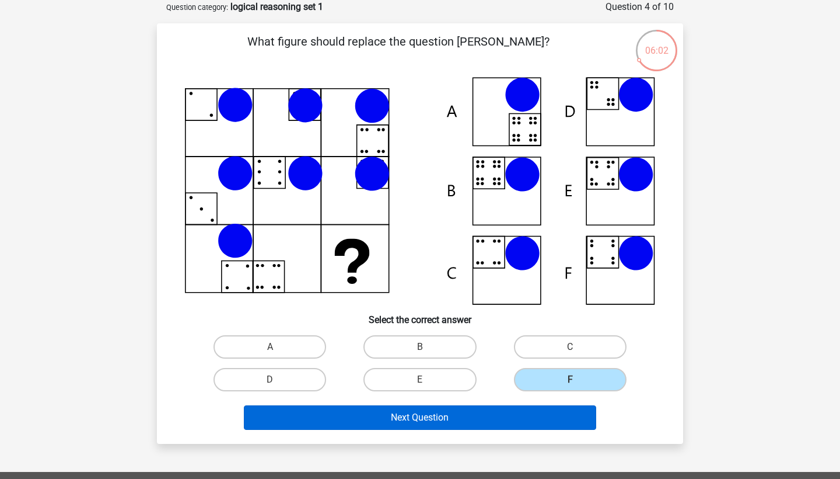 Image resolution: width=840 pixels, height=479 pixels. Describe the element at coordinates (420, 315) in the screenshot. I see `h6: Select the correct answer` at that location.